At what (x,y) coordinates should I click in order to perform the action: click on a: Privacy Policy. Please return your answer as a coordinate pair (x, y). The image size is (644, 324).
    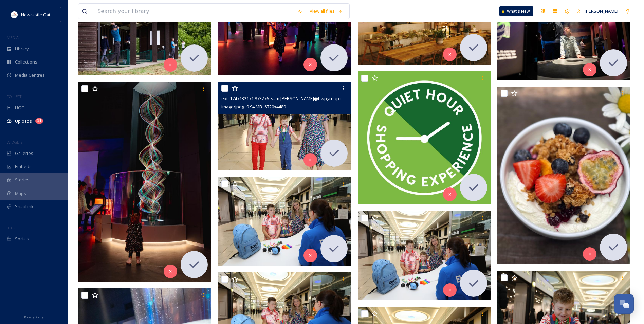
    Looking at the image, I should click on (34, 316).